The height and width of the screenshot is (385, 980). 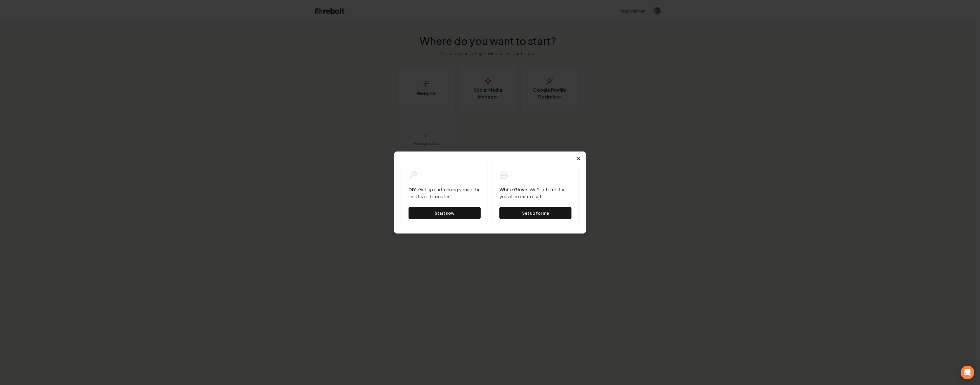 What do you see at coordinates (444, 213) in the screenshot?
I see `a: Start now` at bounding box center [444, 213].